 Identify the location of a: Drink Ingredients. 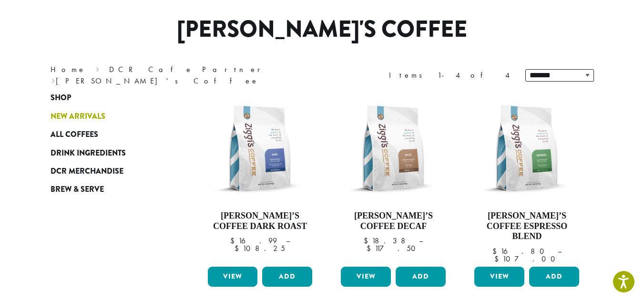
(107, 153).